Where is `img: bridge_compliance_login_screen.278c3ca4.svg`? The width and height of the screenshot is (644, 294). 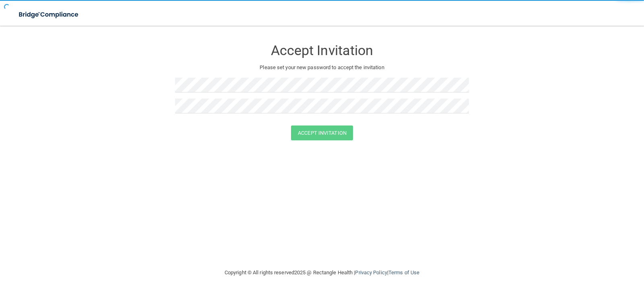 img: bridge_compliance_login_screen.278c3ca4.svg is located at coordinates (49, 15).